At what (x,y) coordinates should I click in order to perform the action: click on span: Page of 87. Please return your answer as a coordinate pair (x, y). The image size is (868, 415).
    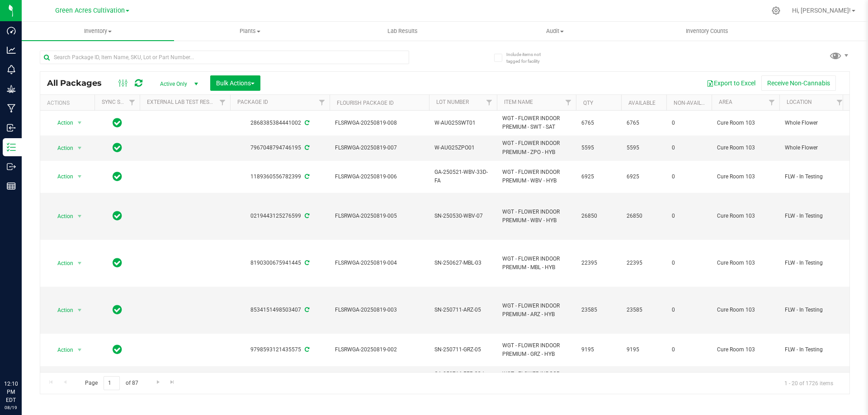
    Looking at the image, I should click on (111, 383).